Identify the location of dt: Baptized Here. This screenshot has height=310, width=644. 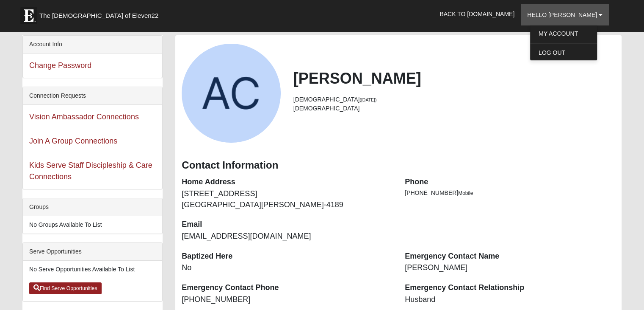
(286, 256).